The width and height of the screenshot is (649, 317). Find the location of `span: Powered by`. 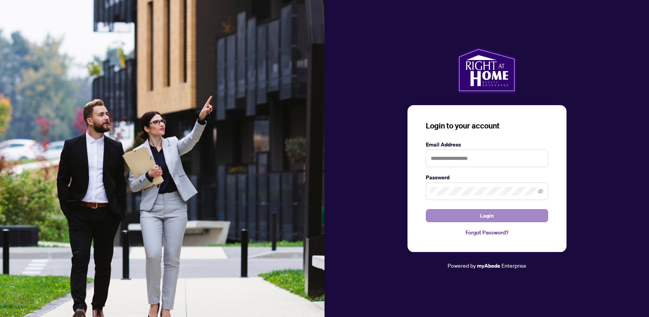

span: Powered by is located at coordinates (462, 265).